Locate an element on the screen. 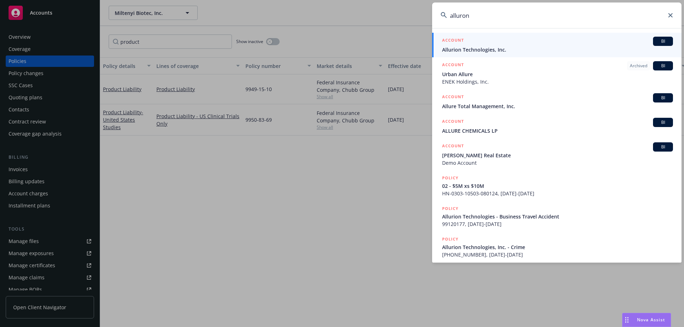 The image size is (684, 327). a: ACCOUNTBIALLURE CHEMICALS LP is located at coordinates (556, 126).